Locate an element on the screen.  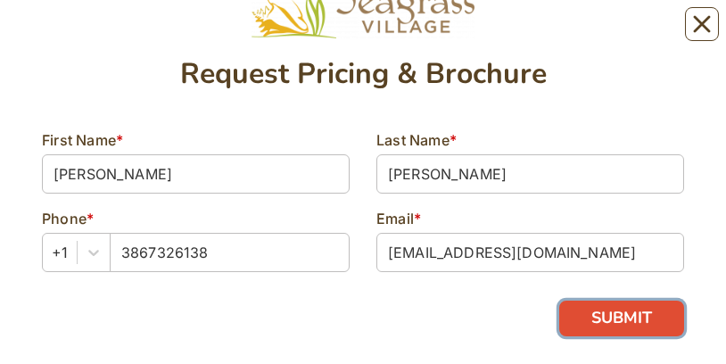
button: SUBMIT is located at coordinates (622, 318).